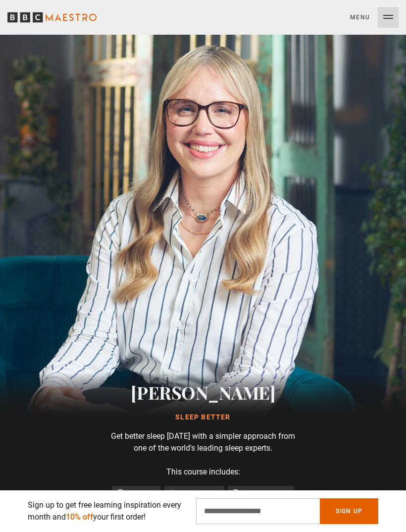 The width and height of the screenshot is (406, 532). What do you see at coordinates (375, 17) in the screenshot?
I see `button: Toggle navigation` at bounding box center [375, 17].